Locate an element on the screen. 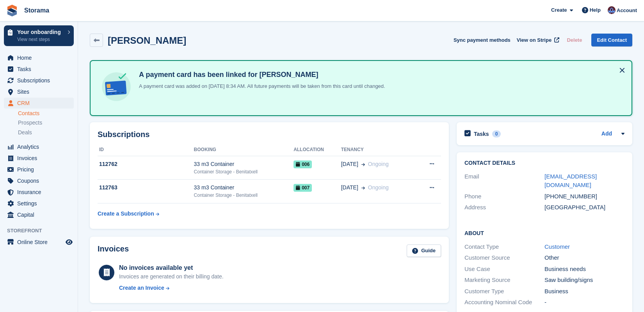 Image resolution: width=644 pixels, height=312 pixels. h2: Subscriptions is located at coordinates (269, 134).